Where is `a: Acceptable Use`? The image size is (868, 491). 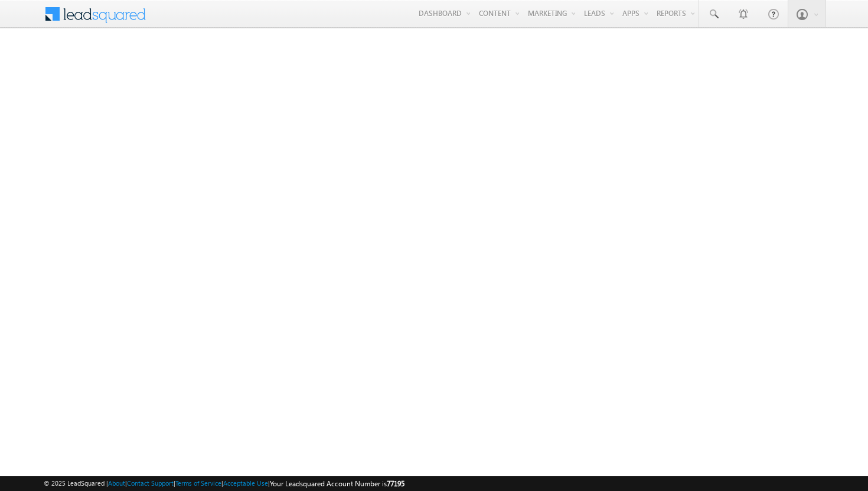
a: Acceptable Use is located at coordinates (245, 483).